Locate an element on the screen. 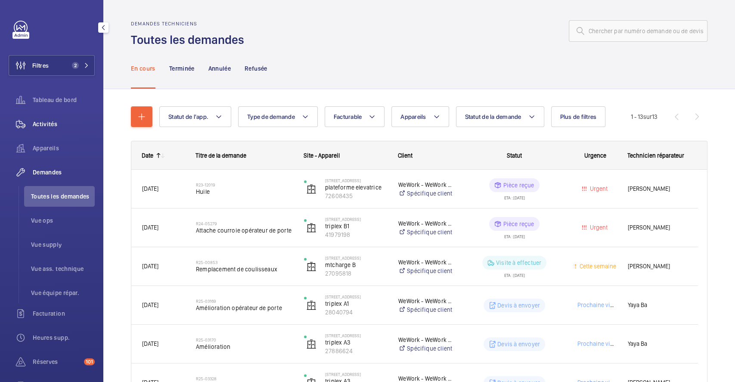 The image size is (735, 382). input: Chercher par numéro demande ou de devis is located at coordinates (638, 31).